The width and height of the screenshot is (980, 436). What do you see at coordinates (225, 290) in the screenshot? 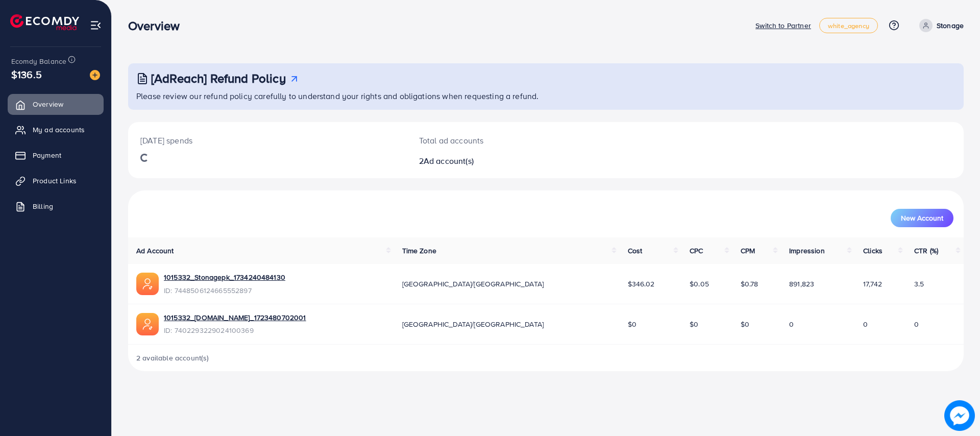
I see `span: ID: 7448506124665552897` at bounding box center [225, 290].